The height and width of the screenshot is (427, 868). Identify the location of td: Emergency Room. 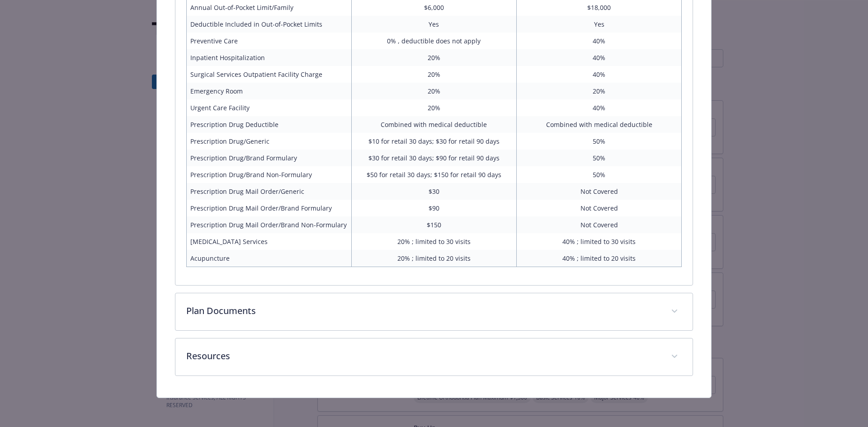
(269, 91).